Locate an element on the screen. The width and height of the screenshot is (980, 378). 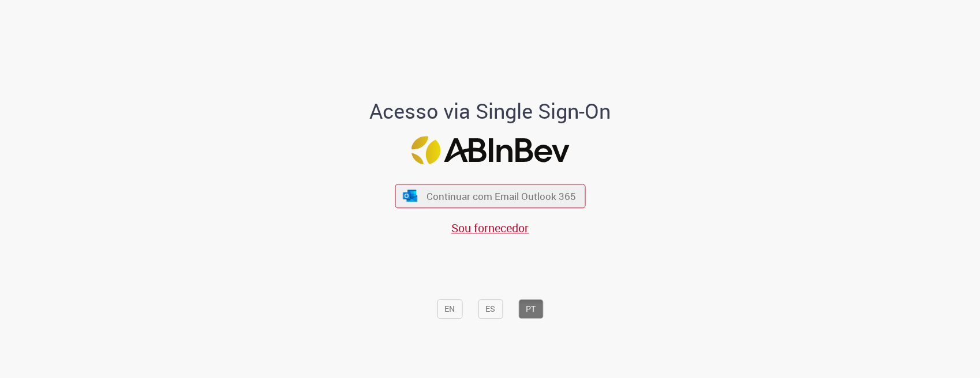
button: ícone Azure/Microsoft 360 Continuar com Email Outlook 365 is located at coordinates (490, 196).